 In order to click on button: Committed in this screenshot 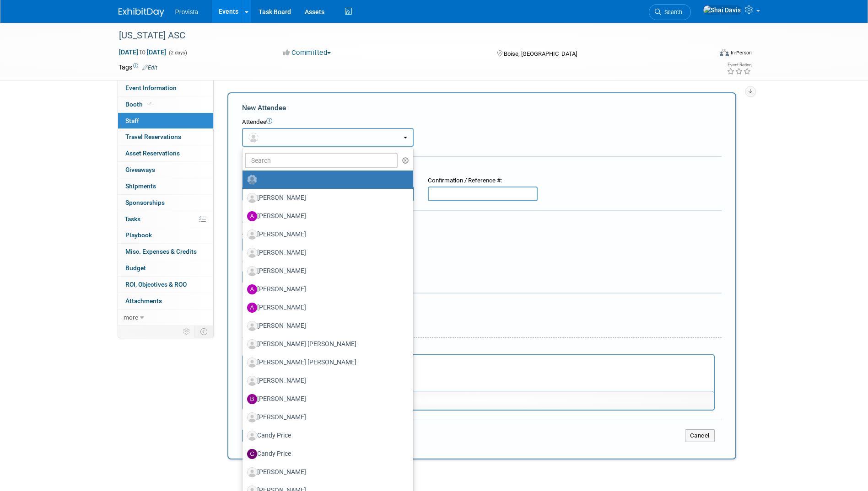, I will do `click(307, 53)`.